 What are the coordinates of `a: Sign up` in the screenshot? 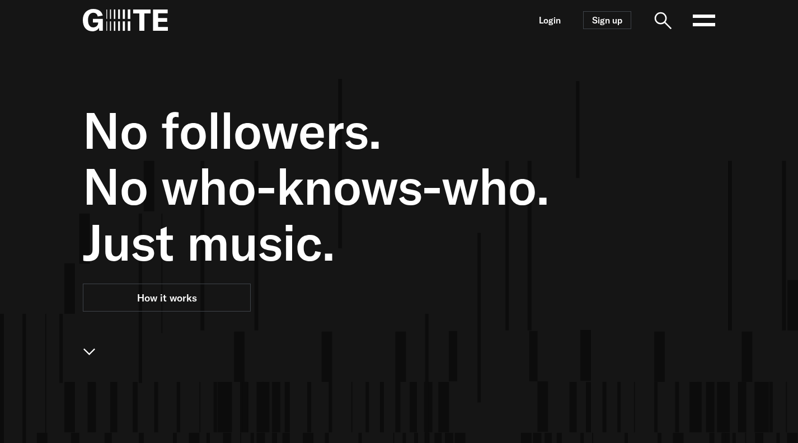 It's located at (607, 20).